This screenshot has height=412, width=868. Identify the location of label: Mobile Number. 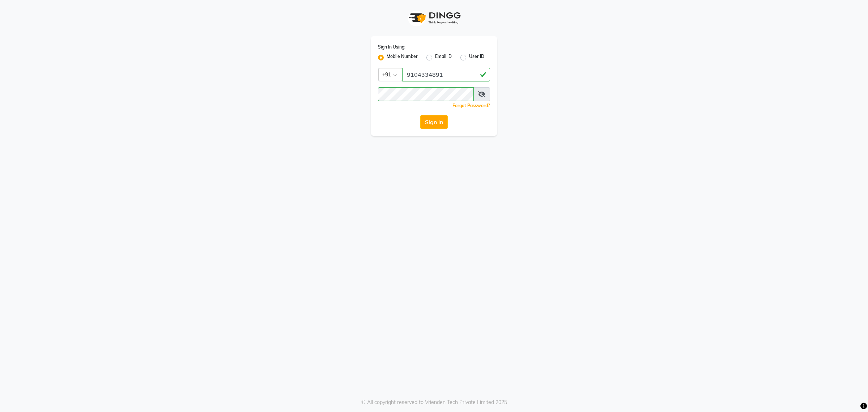
(402, 58).